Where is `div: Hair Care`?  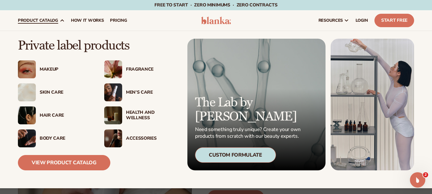 div: Hair Care is located at coordinates (66, 116).